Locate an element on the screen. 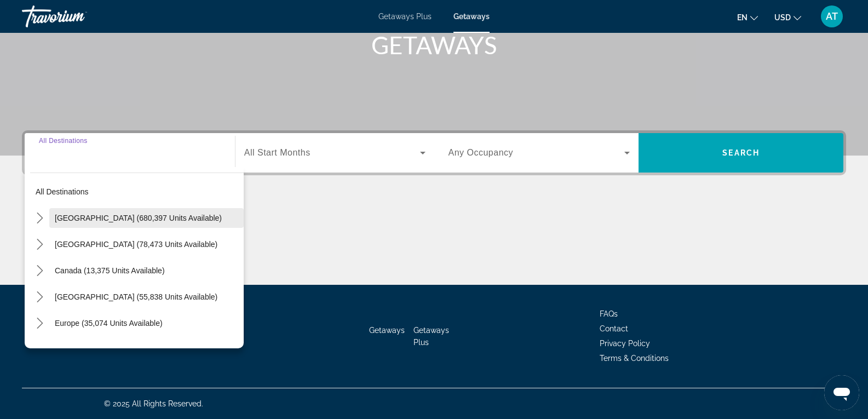 The width and height of the screenshot is (868, 419). button: Toggle Canada (13,375 units available) submenu is located at coordinates (39, 271).